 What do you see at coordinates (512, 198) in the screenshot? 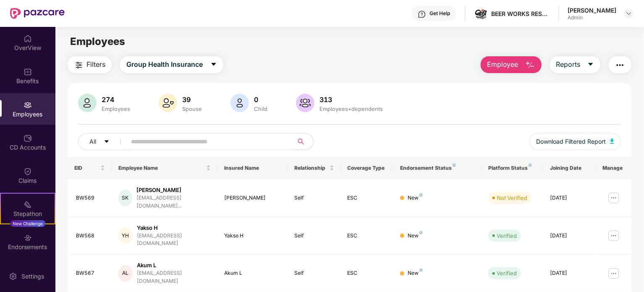
I see `div: Not Verified` at bounding box center [512, 198].